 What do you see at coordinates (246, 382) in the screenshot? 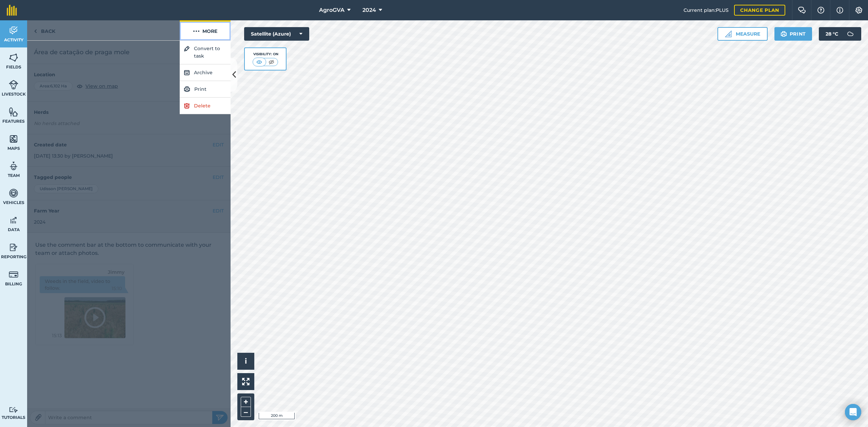
I see `img: Four arrows, one pointing top left, one top right, one bottom right and the last bottom left` at bounding box center [246, 382].